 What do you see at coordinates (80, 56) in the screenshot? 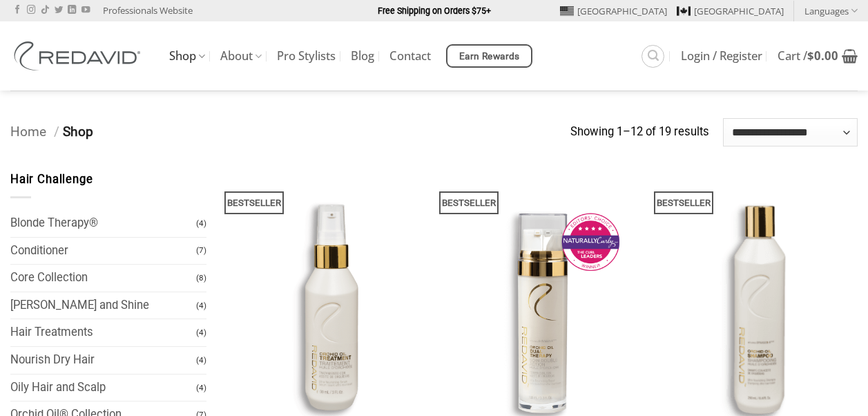
I see `img: REDAVID Salon Products | United States` at bounding box center [80, 56].